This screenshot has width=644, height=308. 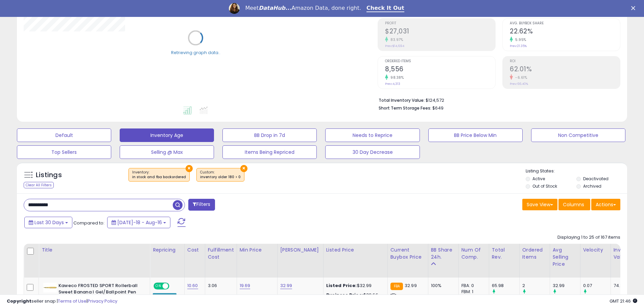 What do you see at coordinates (473, 286) in the screenshot?
I see `div: FBA: 0` at bounding box center [473, 286].